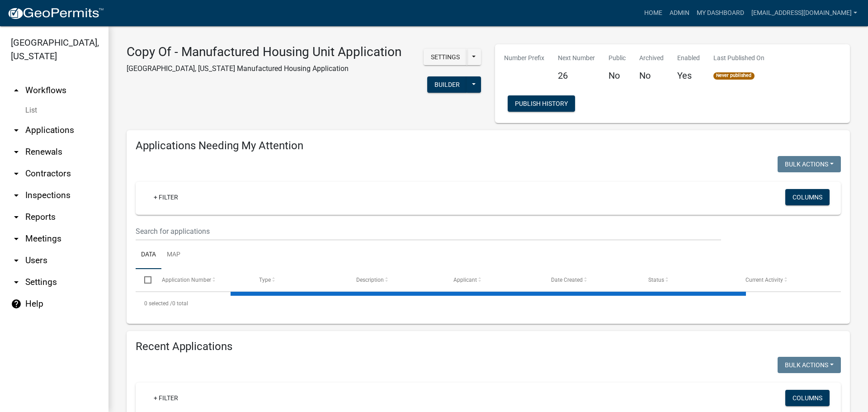 The height and width of the screenshot is (412, 868). Describe the element at coordinates (16, 305) in the screenshot. I see `i: help` at that location.